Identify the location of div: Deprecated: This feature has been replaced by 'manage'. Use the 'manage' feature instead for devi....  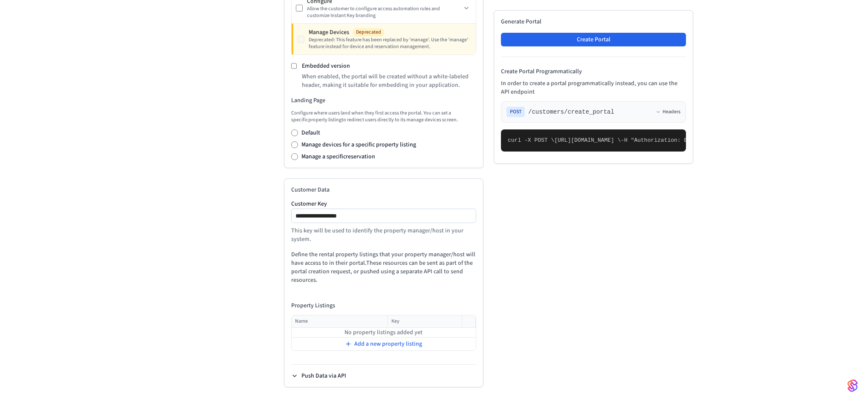
(390, 43).